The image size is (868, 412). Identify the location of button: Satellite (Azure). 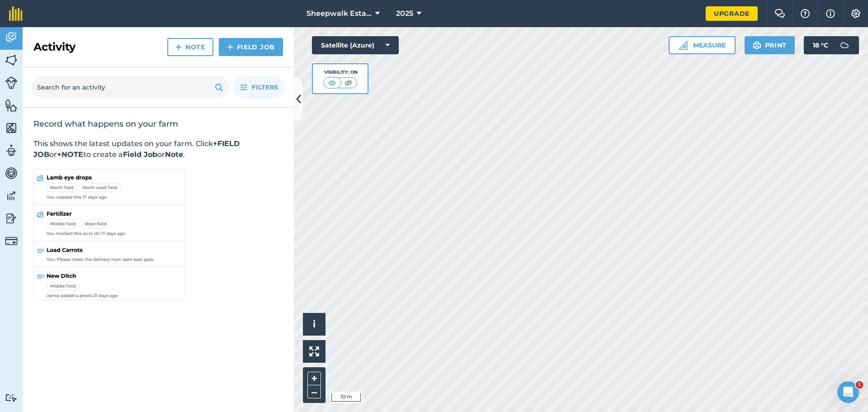
(355, 45).